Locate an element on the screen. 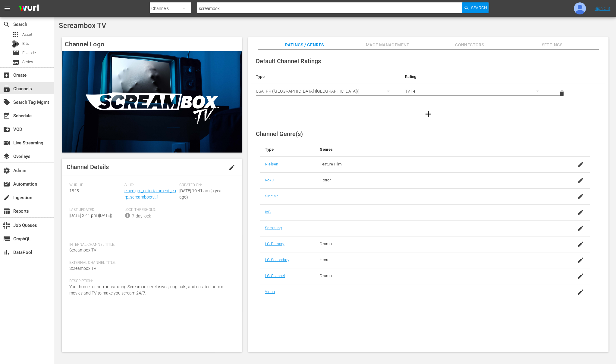 Image resolution: width=616 pixels, height=364 pixels. span: Create is located at coordinates (7, 75).